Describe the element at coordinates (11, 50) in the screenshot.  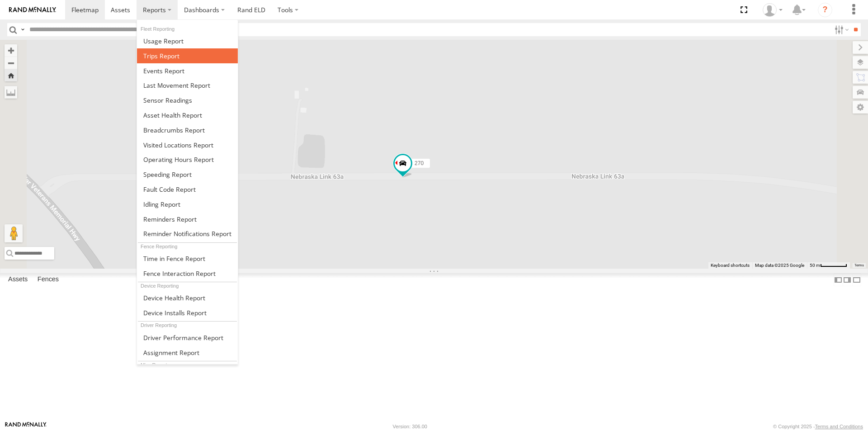
I see `button: Zoom in` at that location.